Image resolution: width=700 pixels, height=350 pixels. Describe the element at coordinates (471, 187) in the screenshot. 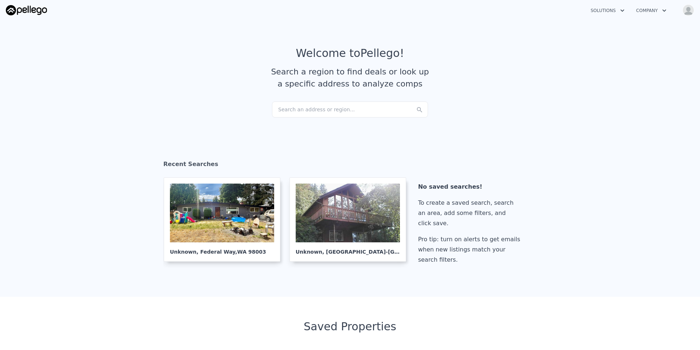

I see `div: No saved searches!` at that location.